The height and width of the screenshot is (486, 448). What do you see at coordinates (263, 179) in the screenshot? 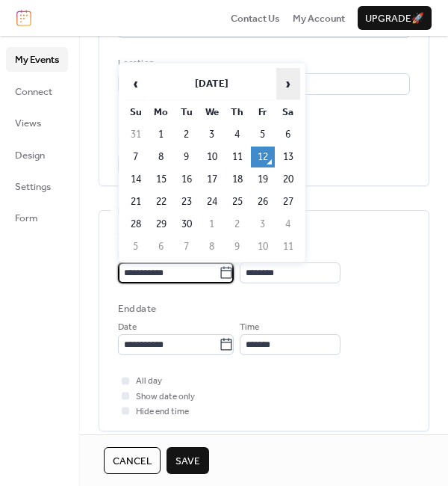
I see `td: 19` at bounding box center [263, 179].